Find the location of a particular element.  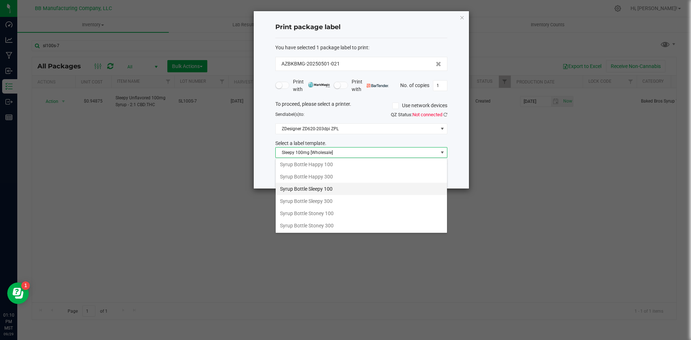

label: Use network devices is located at coordinates (420, 106).